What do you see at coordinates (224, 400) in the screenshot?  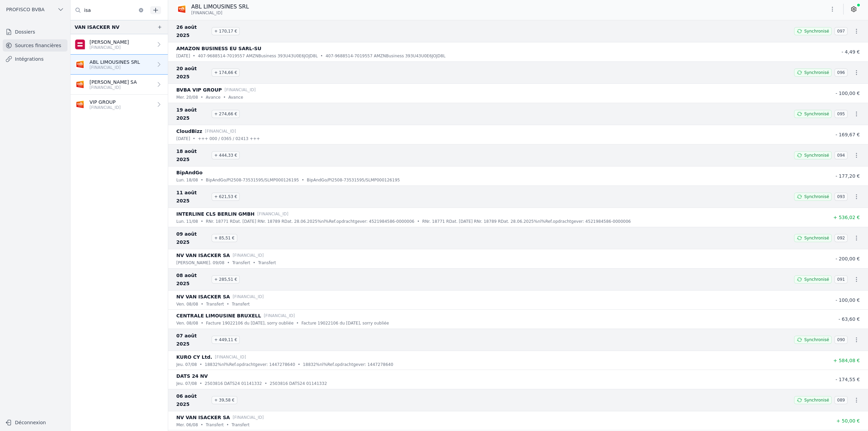 I see `span: + 39,58 €` at bounding box center [224, 400].